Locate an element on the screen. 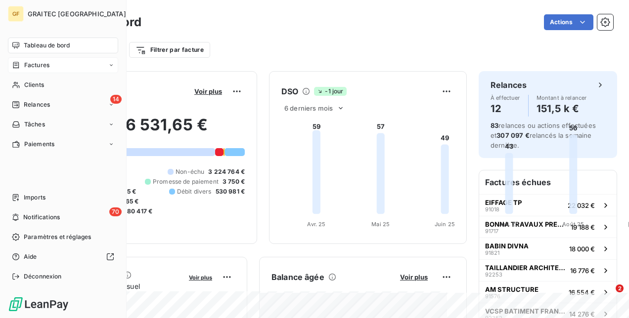 This screenshot has width=629, height=318. tspan: Juin 25 is located at coordinates (444, 224).